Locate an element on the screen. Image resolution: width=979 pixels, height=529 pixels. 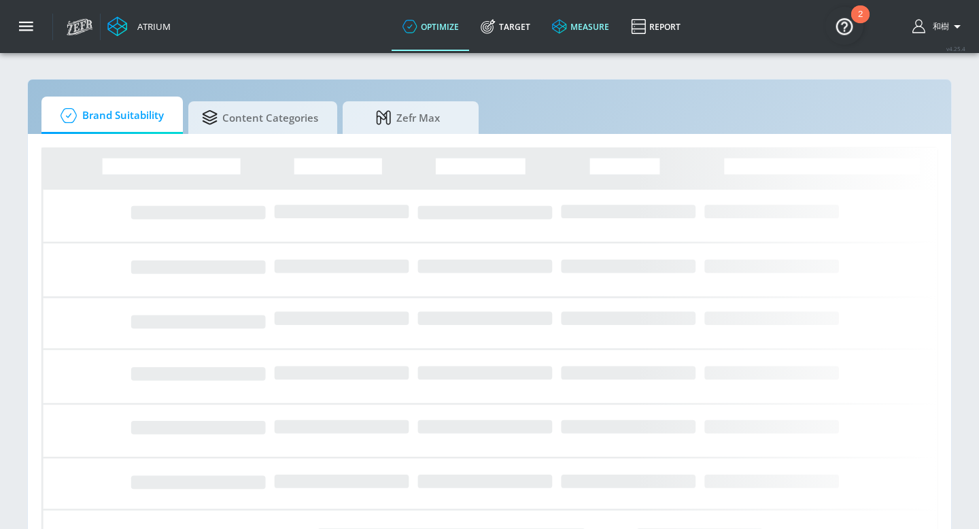
span: Content Categories is located at coordinates (260, 118).